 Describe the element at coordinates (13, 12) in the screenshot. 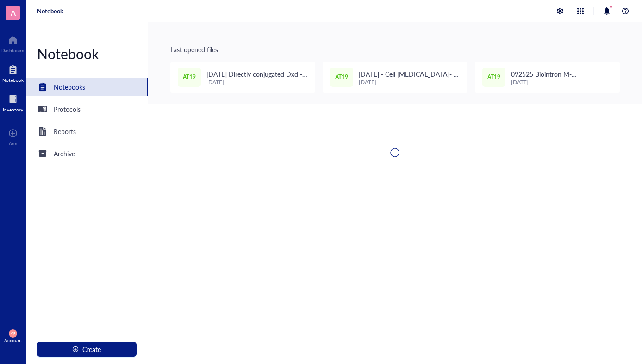

I see `span: A` at that location.